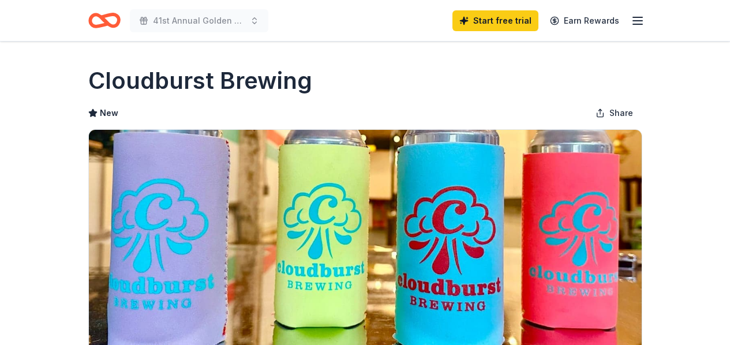 The height and width of the screenshot is (345, 730). Describe the element at coordinates (199, 21) in the screenshot. I see `button: 41st Annual Golden Gala` at that location.